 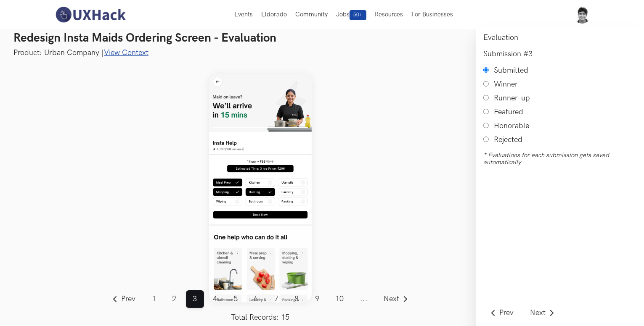 I want to click on a: Page 6, so click(x=256, y=299).